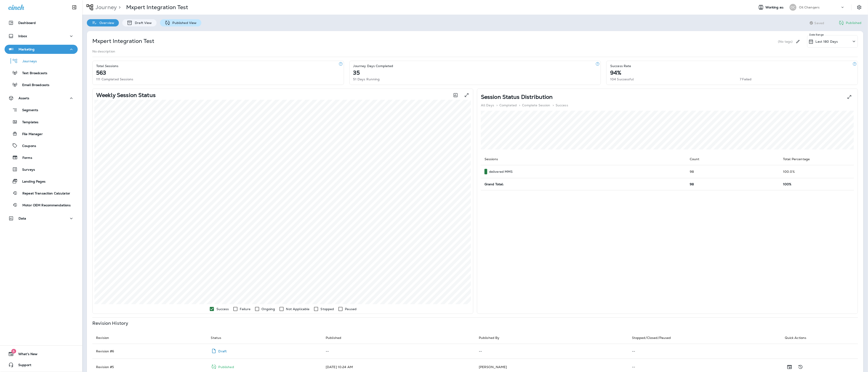 The height and width of the screenshot is (372, 868). I want to click on p: Coupons, so click(27, 146).